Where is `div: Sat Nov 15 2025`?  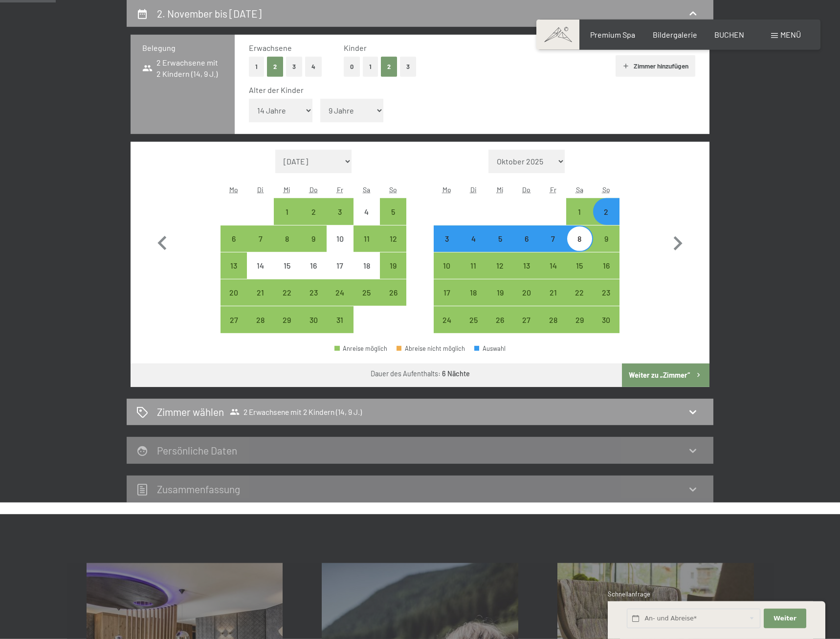
div: Sat Nov 15 2025 is located at coordinates (580, 266).